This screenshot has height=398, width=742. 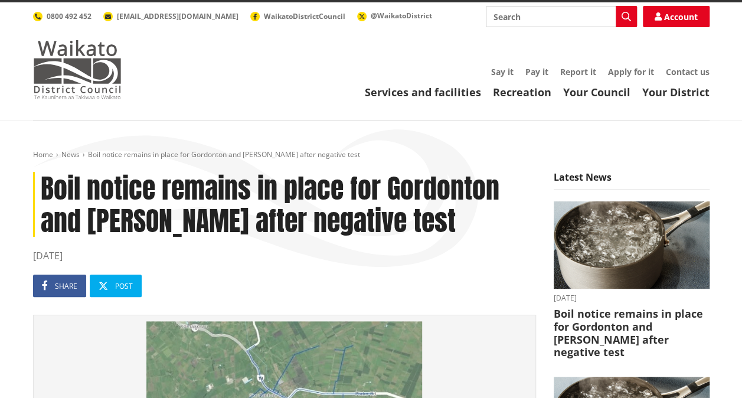 What do you see at coordinates (688, 71) in the screenshot?
I see `a: Contact us` at bounding box center [688, 71].